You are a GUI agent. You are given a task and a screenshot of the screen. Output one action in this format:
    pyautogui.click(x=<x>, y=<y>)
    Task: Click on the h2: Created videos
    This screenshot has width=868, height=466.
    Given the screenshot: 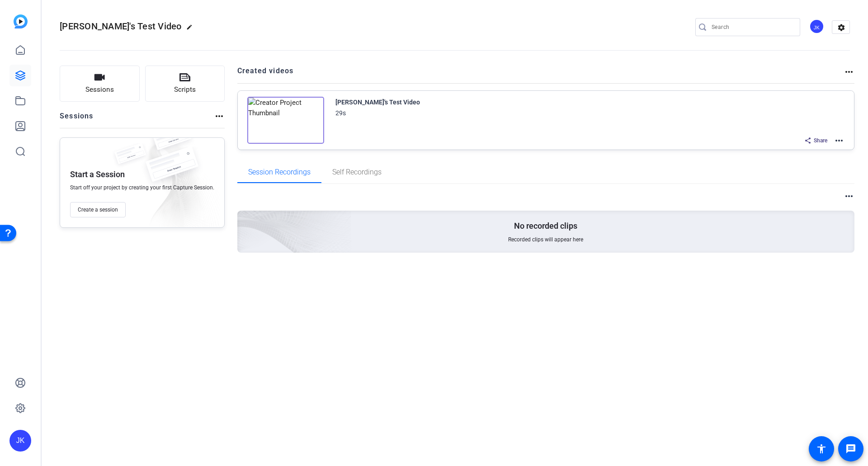 What is the action you would take?
    pyautogui.click(x=540, y=75)
    